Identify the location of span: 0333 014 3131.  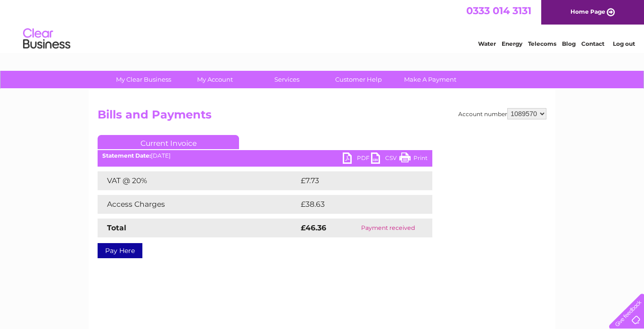
(499, 10).